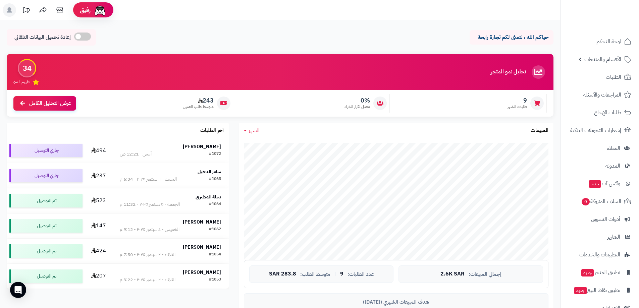 Image resolution: width=639 pixels, height=308 pixels. Describe the element at coordinates (517, 107) in the screenshot. I see `span: طلبات الشهر` at that location.